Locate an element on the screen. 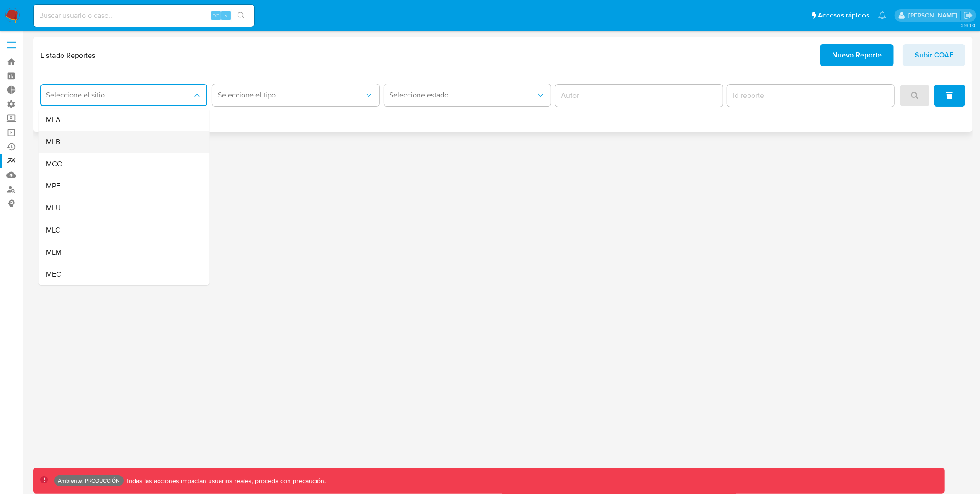 Image resolution: width=980 pixels, height=494 pixels. button: search-icon is located at coordinates (241, 16).